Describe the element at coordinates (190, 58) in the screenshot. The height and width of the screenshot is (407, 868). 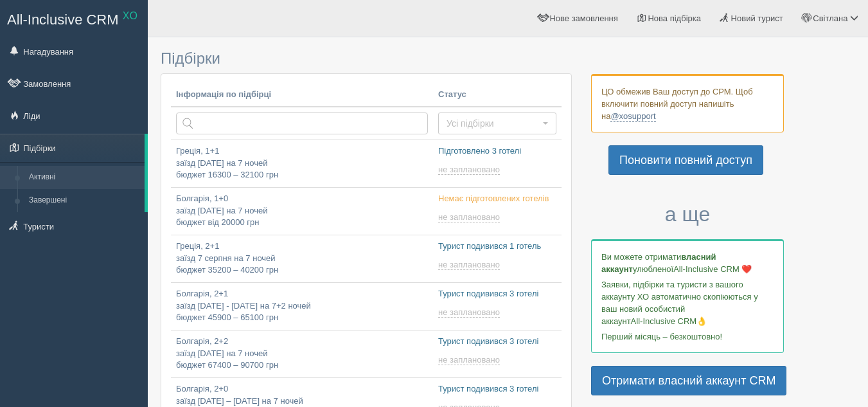
I see `span: Підбірки` at that location.